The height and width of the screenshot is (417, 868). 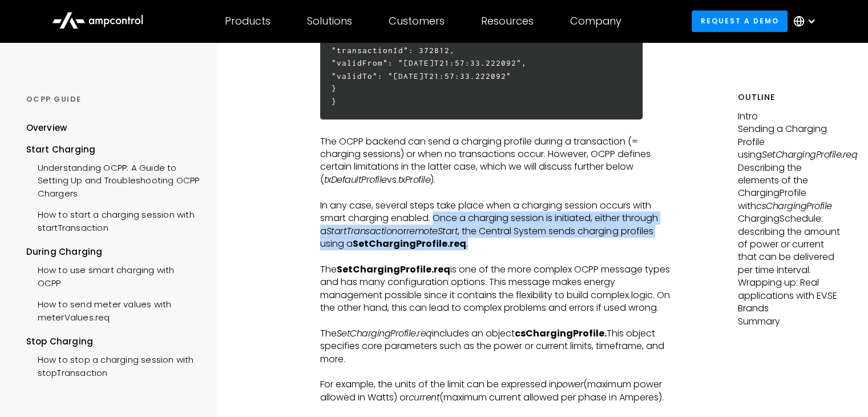 I want to click on a: Understanding OCPP: A Guide to Setting Up and Troubleshooting OCPP Chargers, so click(x=113, y=179).